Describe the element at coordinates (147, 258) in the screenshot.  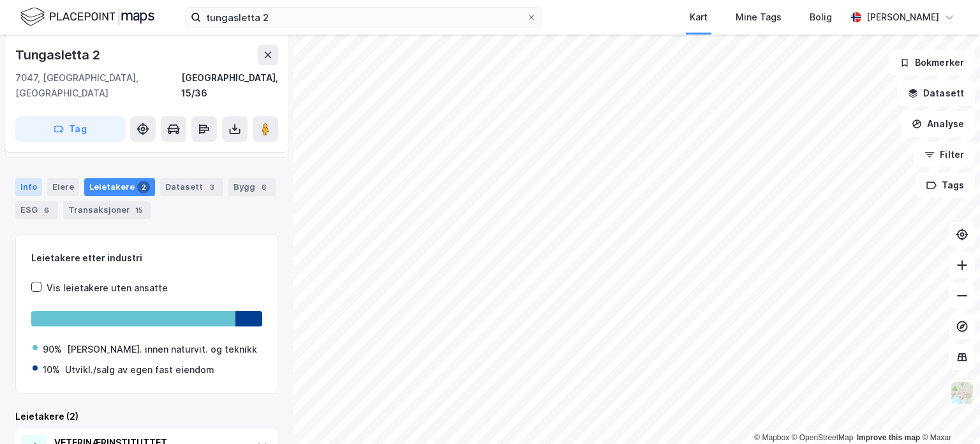
I see `div: Leietakere etter industri` at that location.